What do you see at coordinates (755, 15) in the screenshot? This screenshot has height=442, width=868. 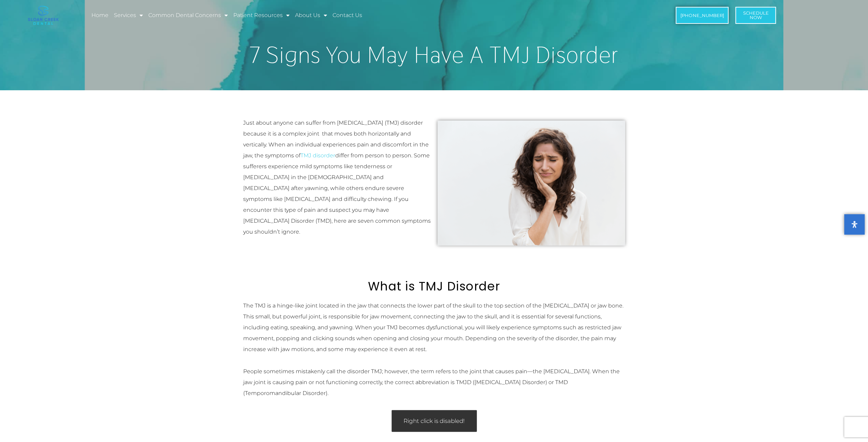 I see `span: Schedule Now` at bounding box center [755, 15].